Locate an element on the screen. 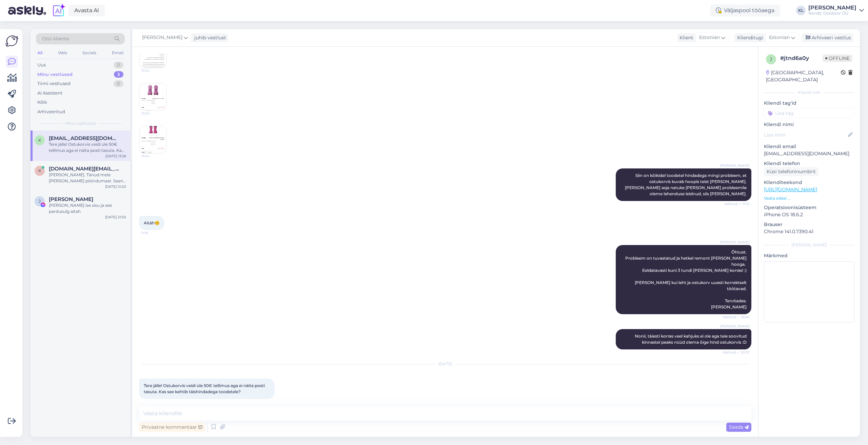 The width and height of the screenshot is (868, 445). div: Arhiveeritud is located at coordinates (51, 112).